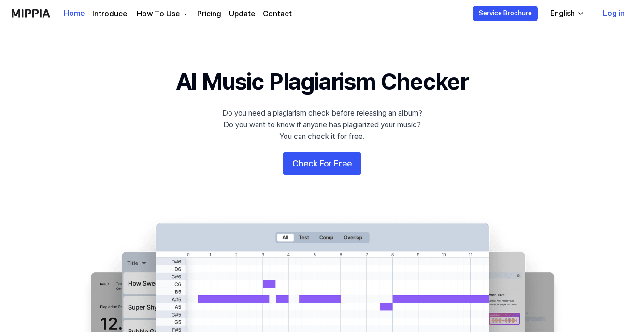 This screenshot has height=332, width=644. What do you see at coordinates (209, 14) in the screenshot?
I see `a: Pricing` at bounding box center [209, 14].